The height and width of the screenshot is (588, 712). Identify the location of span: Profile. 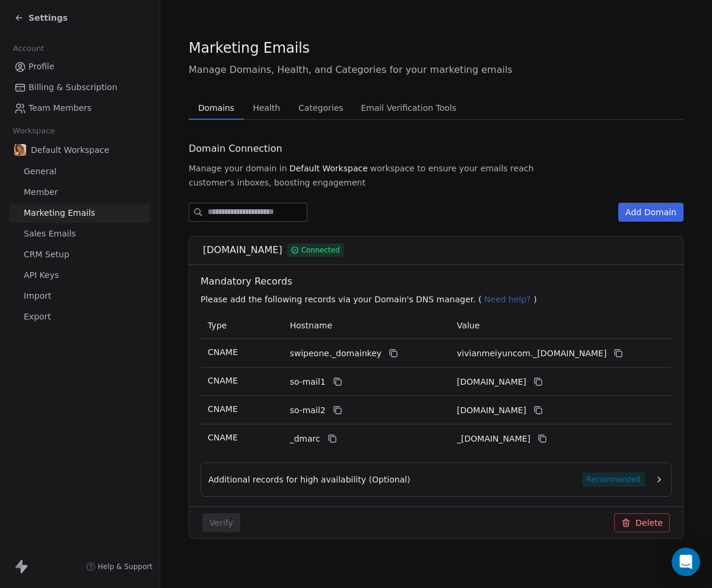
(42, 67).